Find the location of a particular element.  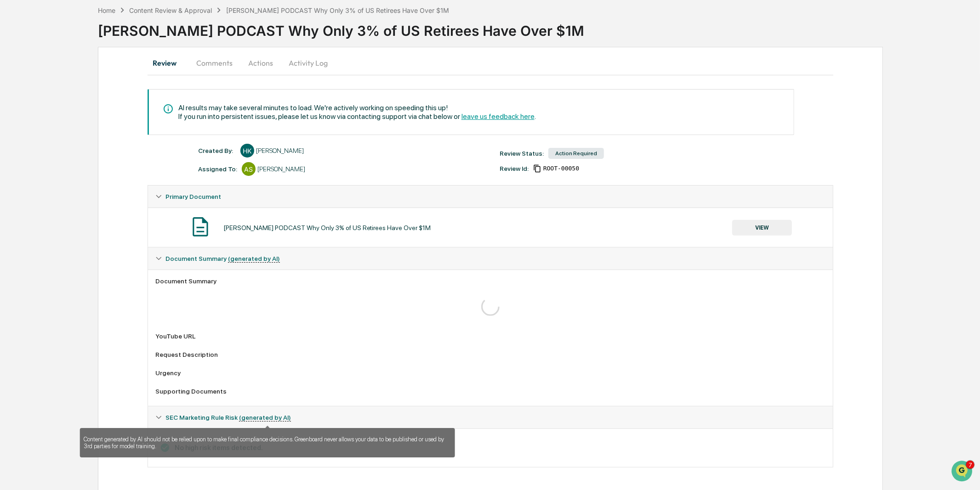

div: SEC Marketing Rule Risk is located at coordinates (490, 418).